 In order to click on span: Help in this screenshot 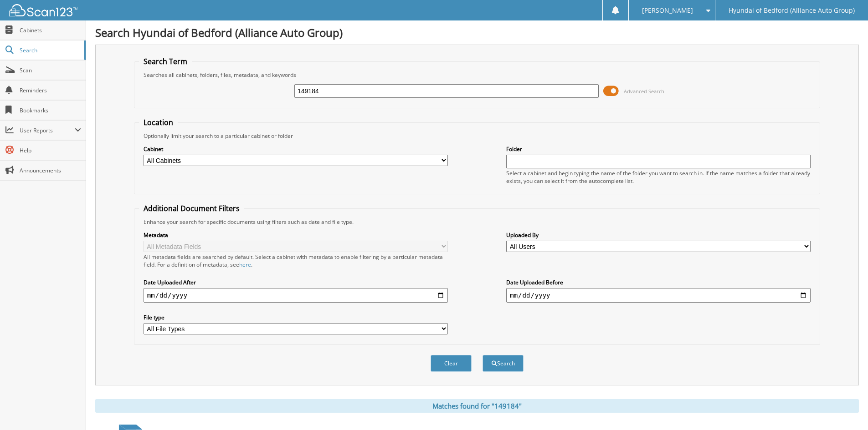, I will do `click(51, 151)`.